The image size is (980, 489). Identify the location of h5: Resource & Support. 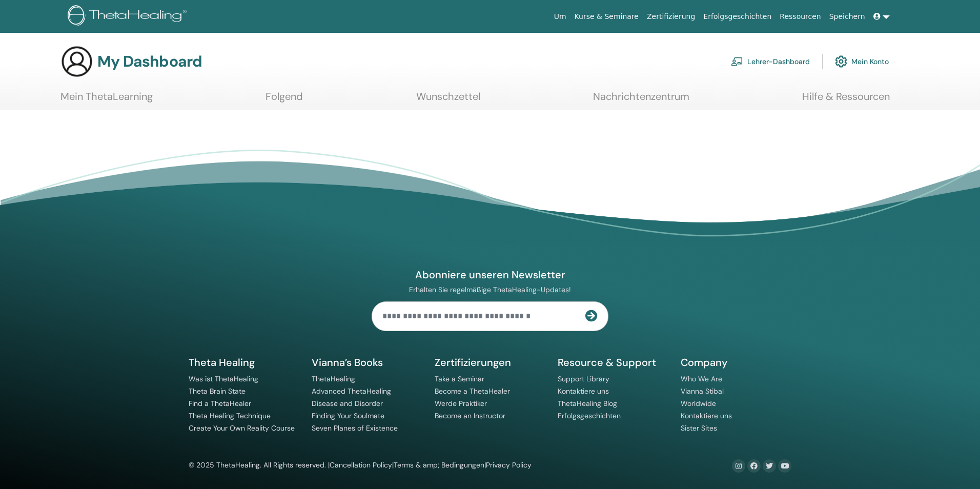
(613, 363).